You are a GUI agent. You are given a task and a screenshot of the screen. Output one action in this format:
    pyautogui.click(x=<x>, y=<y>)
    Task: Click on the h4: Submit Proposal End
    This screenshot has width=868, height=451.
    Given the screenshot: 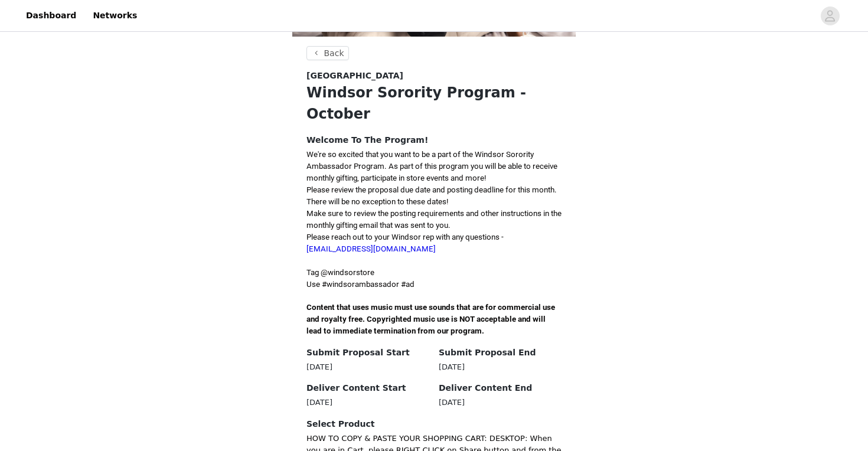 What is the action you would take?
    pyautogui.click(x=500, y=352)
    